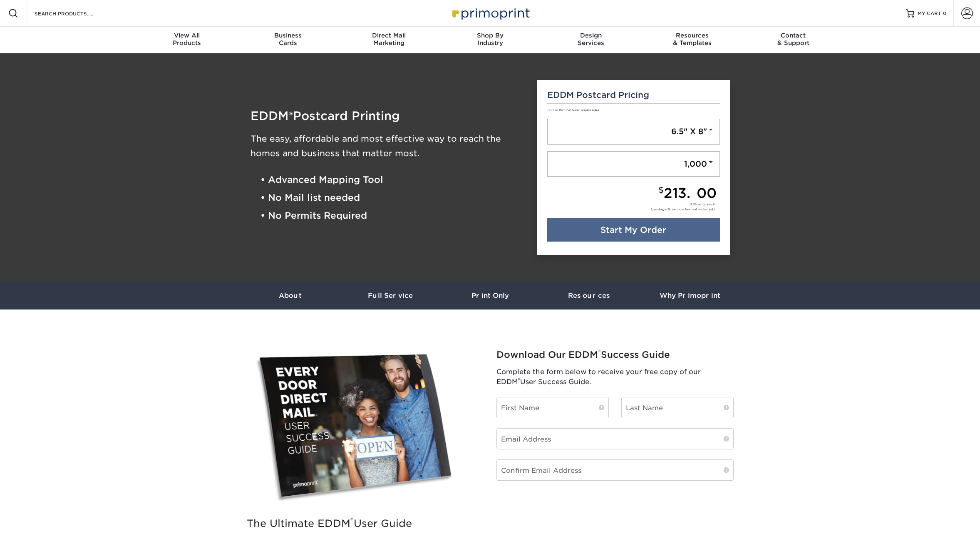  Describe the element at coordinates (944, 13) in the screenshot. I see `span: 0` at that location.